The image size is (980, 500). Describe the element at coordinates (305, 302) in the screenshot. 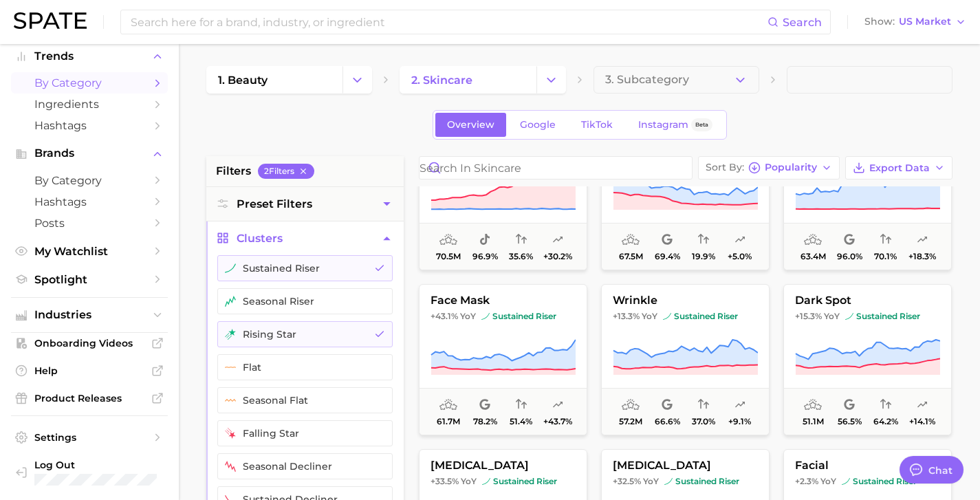

I see `button: seasonal riser` at that location.